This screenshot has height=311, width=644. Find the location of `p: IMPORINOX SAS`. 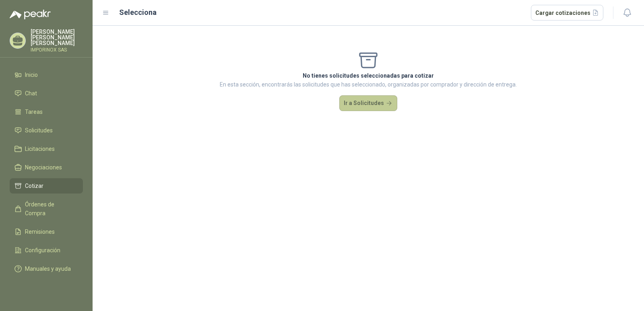

p: IMPORINOX SAS is located at coordinates (56, 50).